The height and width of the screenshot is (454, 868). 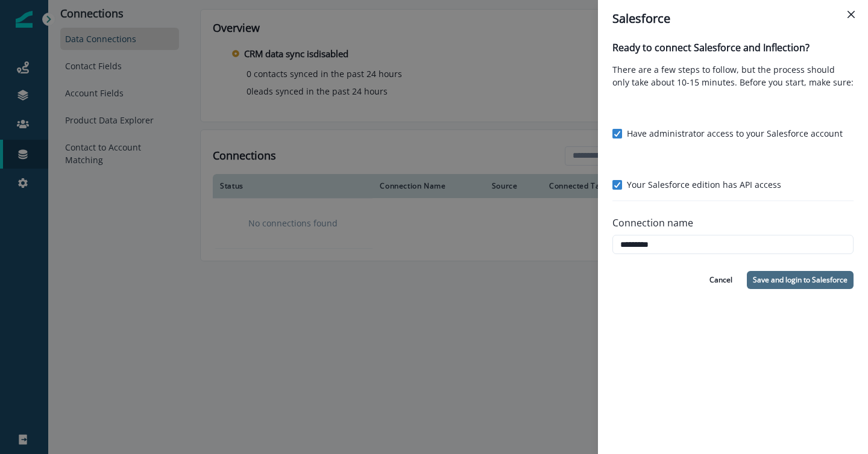 I want to click on p: There are a few steps to follow, but the process should only take about 10-15 minutes. Before you..., so click(x=733, y=76).